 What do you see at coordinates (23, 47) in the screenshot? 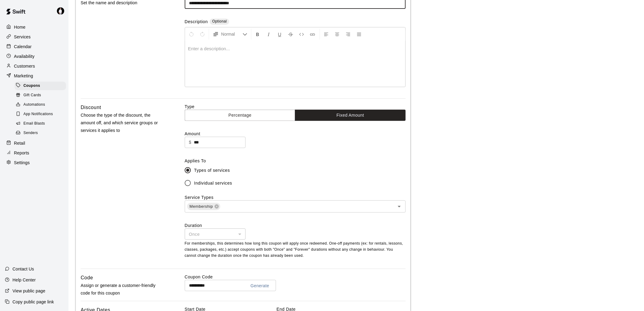
I see `p: Calendar` at bounding box center [23, 47].